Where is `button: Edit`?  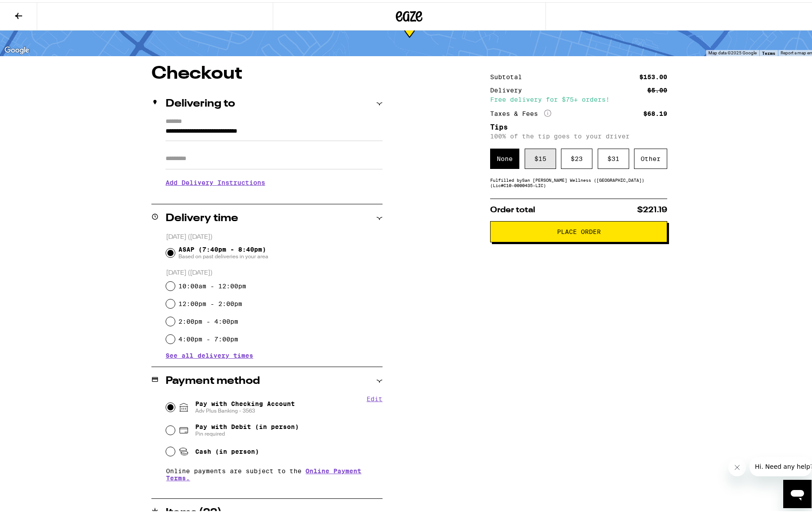 button: Edit is located at coordinates (374, 397).